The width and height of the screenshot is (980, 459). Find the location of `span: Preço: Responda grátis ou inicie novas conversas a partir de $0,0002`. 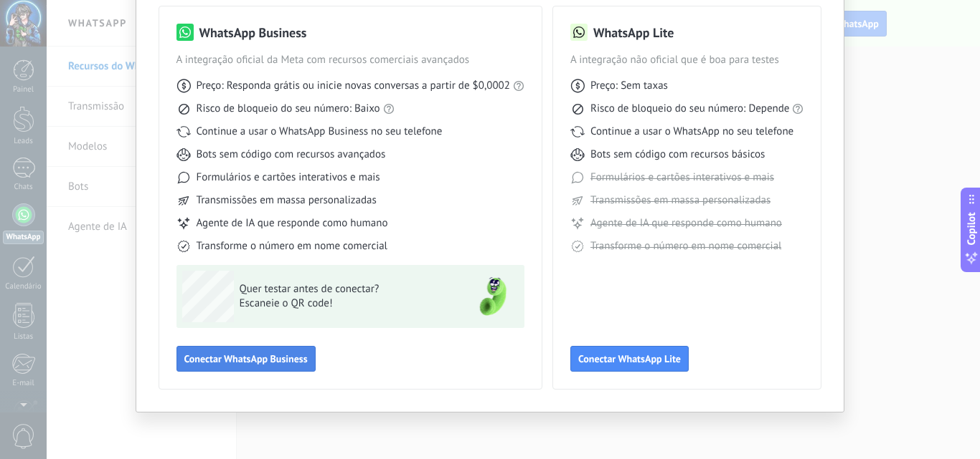

span: Preço: Responda grátis ou inicie novas conversas a partir de $0,0002 is located at coordinates (353, 86).